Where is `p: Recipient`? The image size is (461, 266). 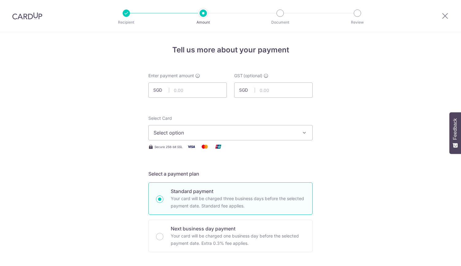 p: Recipient is located at coordinates (126, 22).